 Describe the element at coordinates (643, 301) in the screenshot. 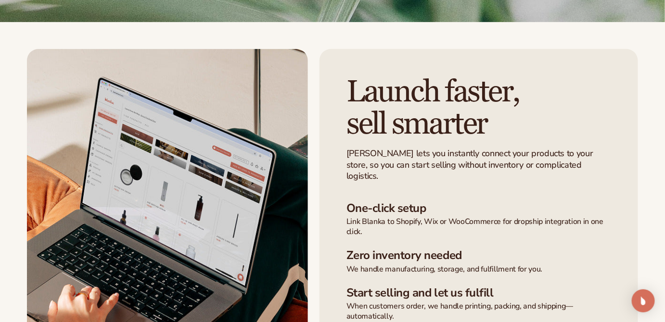

I see `div: Open Intercom Messenger` at that location.